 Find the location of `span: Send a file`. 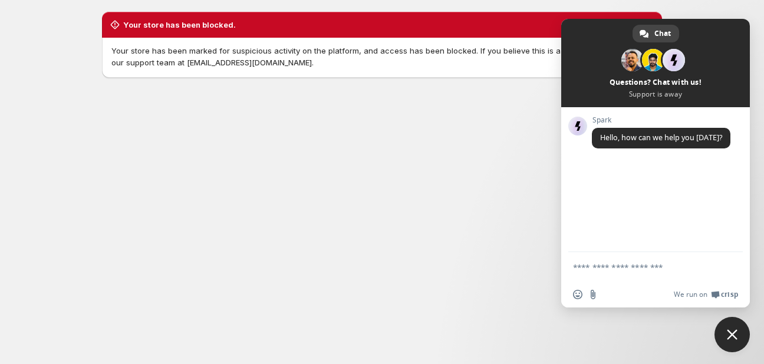

span: Send a file is located at coordinates (593, 295).